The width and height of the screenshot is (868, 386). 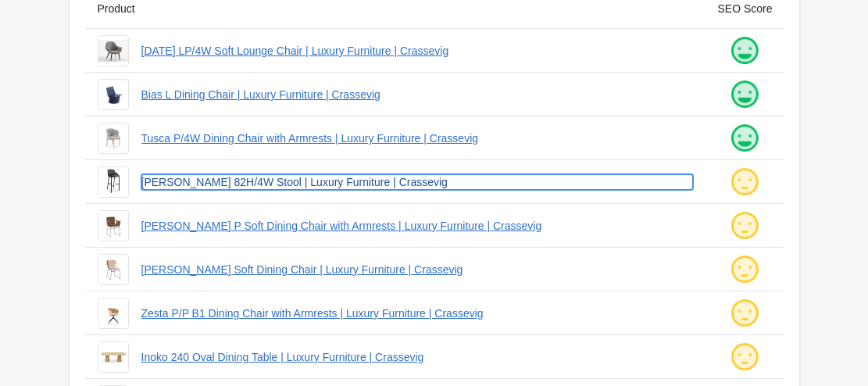 I want to click on a: Tusca P/4W Dining Chair with Armrests | Luxury Furniture | Crassevig, so click(x=418, y=138).